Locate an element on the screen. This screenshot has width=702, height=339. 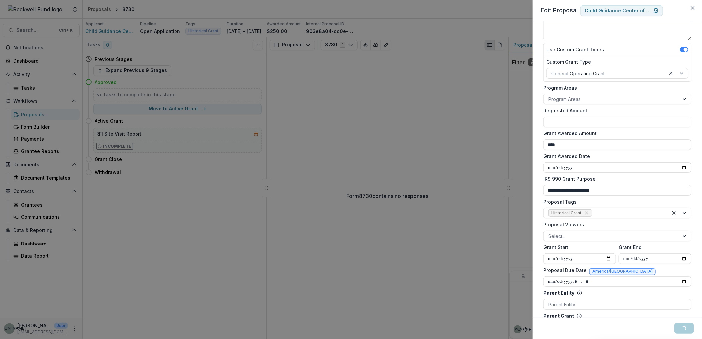
label: Requested Amount is located at coordinates (616, 110).